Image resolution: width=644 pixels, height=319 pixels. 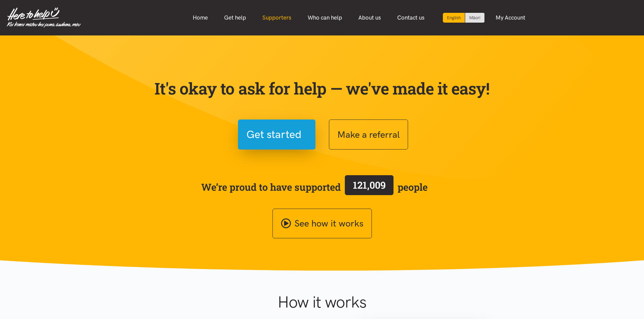 I want to click on a: Switch to Te Reo Māori, so click(x=475, y=17).